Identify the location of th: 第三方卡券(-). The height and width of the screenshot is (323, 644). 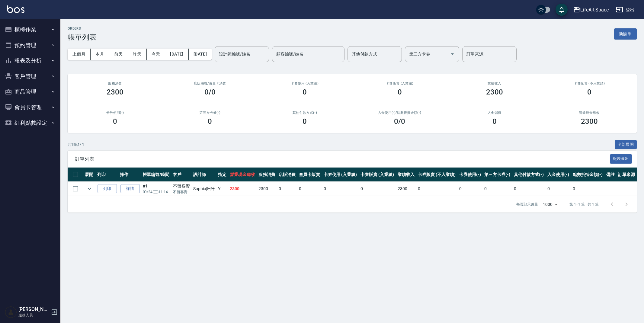
(497, 174).